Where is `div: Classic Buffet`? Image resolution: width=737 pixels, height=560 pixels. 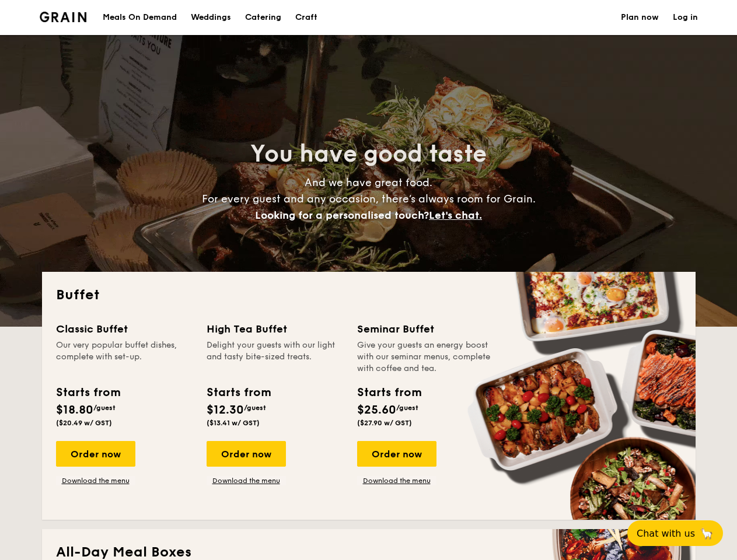 div: Classic Buffet is located at coordinates (125, 329).